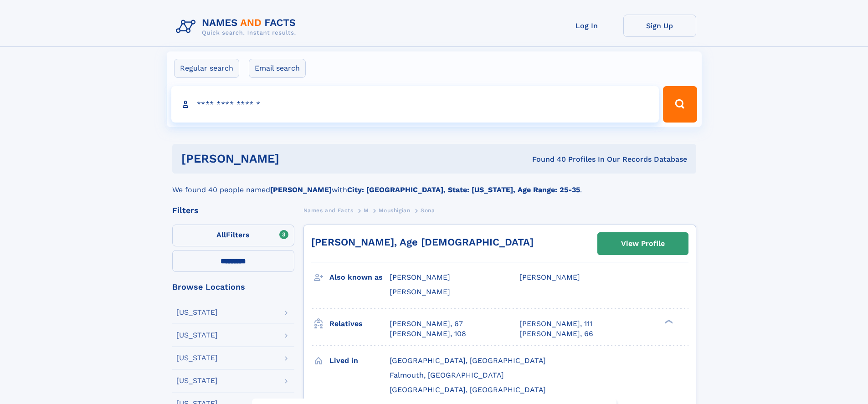 Image resolution: width=868 pixels, height=404 pixels. What do you see at coordinates (394, 211) in the screenshot?
I see `a: Moushigian` at bounding box center [394, 211].